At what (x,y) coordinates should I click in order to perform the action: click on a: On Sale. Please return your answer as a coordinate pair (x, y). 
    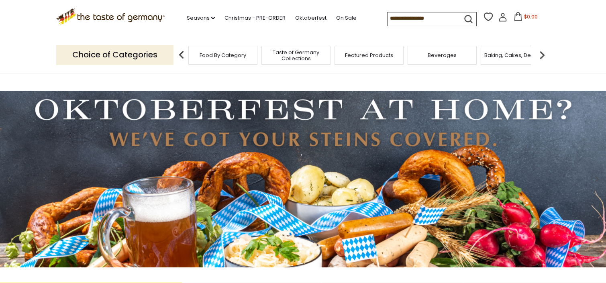
    Looking at the image, I should click on (346, 18).